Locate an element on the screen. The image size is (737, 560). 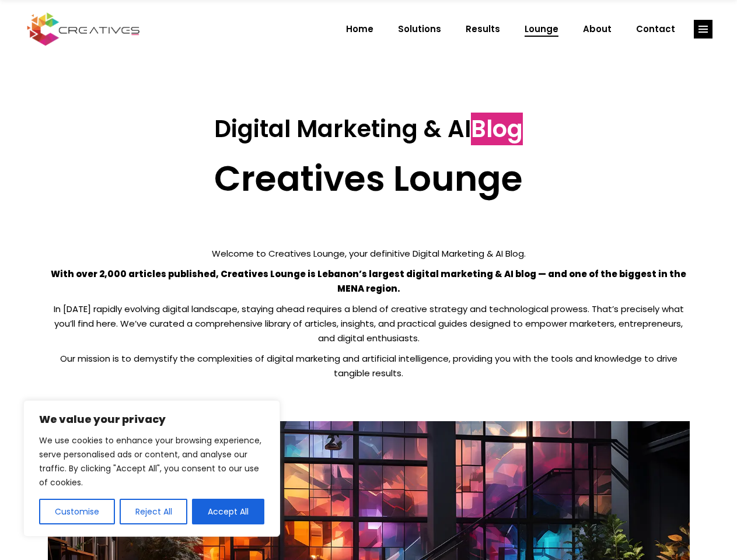
span: Blog is located at coordinates (496, 129).